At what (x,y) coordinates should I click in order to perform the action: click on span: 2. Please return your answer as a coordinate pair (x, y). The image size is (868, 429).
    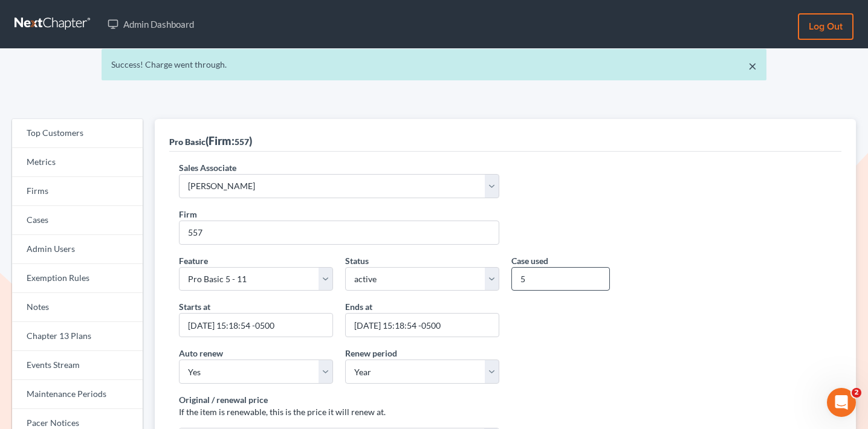
    Looking at the image, I should click on (856, 393).